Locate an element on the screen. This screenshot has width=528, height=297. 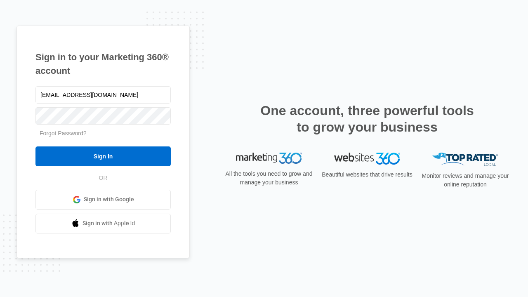
span: Sign in with Apple Id is located at coordinates (109, 223).